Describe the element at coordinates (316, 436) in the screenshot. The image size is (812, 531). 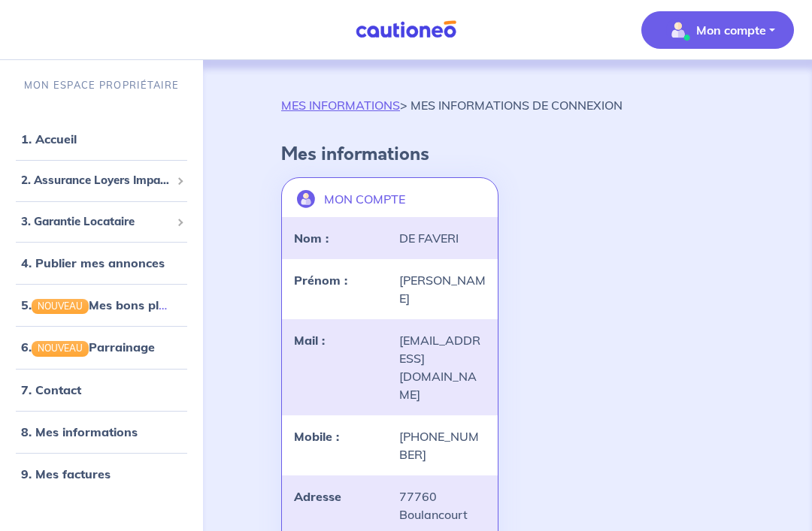
I see `strong: Mobile :` at that location.